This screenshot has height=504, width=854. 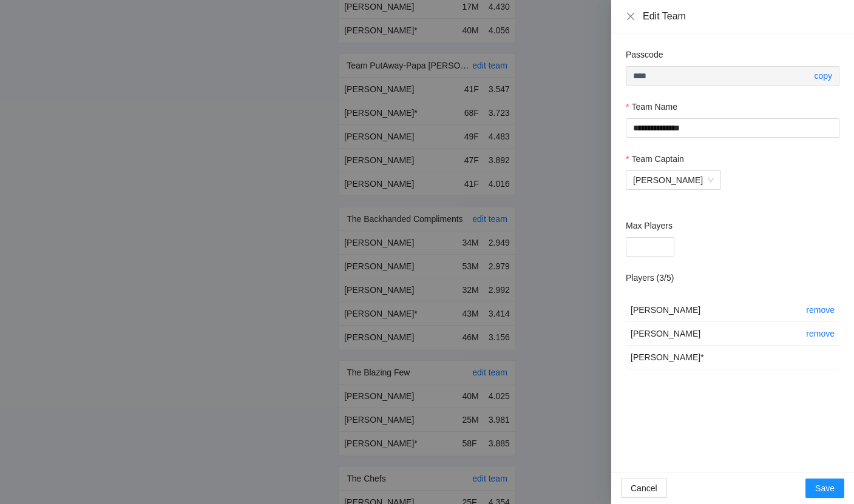 I want to click on label: Max Players, so click(x=649, y=226).